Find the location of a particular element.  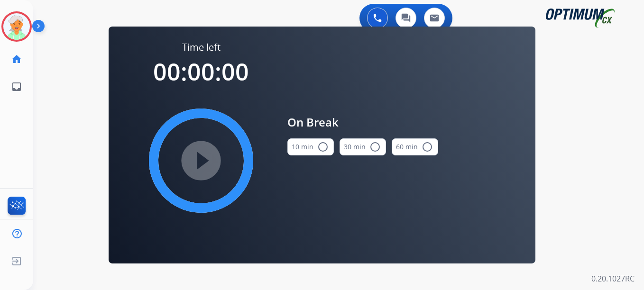

mat-icon: inbox is located at coordinates (17, 87).